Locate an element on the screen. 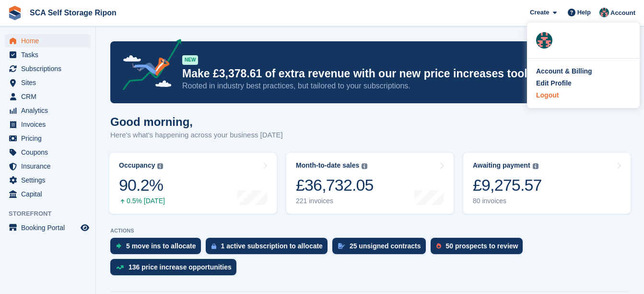 The image size is (644, 294). img: move_ins_to_allocate_icon-fdf77a2bb77ea45bf5b3d319d69a93e2d87916cf1d5bf7949dd705db3b84f3ca.svg is located at coordinates (118, 246).